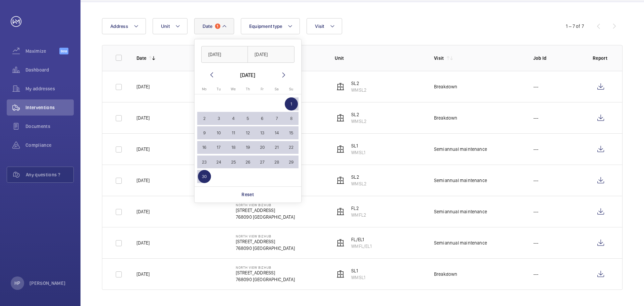 The height and width of the screenshot is (306, 644). What do you see at coordinates (142, 58) in the screenshot?
I see `p: Date` at bounding box center [142, 58].